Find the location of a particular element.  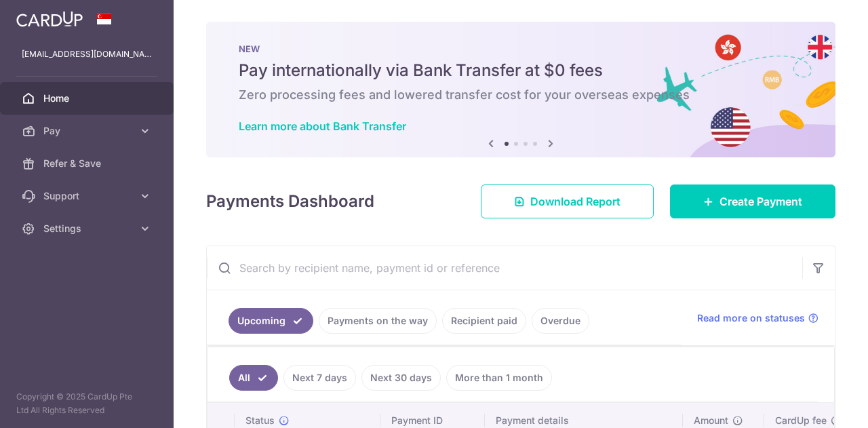

a: Learn more about Bank Transfer is located at coordinates (322, 126).